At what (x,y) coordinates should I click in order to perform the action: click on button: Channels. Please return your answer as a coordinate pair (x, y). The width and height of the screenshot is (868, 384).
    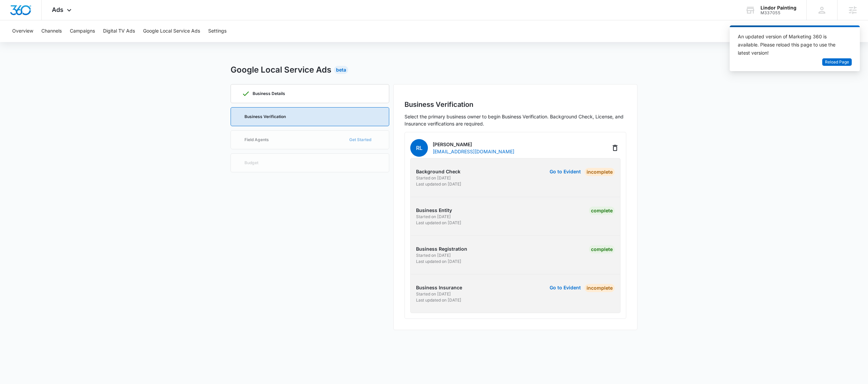
    Looking at the image, I should click on (51, 31).